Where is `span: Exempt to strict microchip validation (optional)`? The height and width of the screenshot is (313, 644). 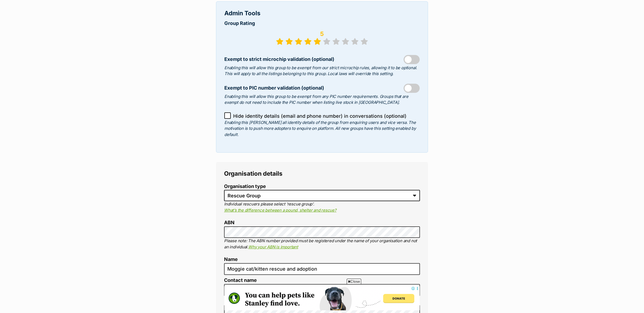
span: Exempt to strict microchip validation (optional) is located at coordinates (279, 59).